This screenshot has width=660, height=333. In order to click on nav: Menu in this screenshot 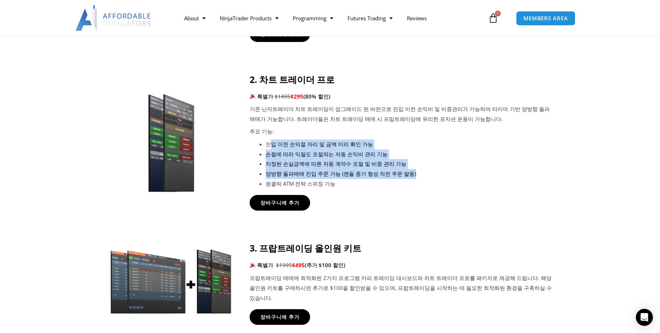, I will do `click(332, 18)`.